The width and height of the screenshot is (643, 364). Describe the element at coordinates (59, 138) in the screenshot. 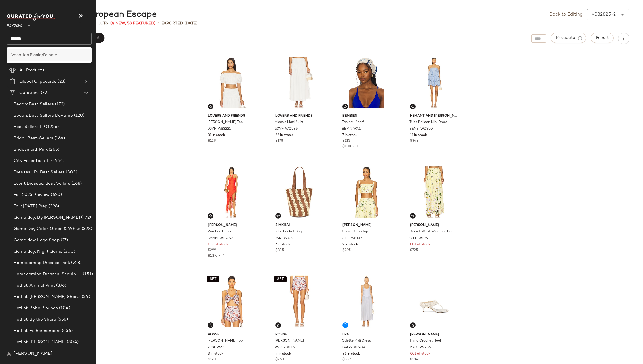

I see `span: (164)` at that location.